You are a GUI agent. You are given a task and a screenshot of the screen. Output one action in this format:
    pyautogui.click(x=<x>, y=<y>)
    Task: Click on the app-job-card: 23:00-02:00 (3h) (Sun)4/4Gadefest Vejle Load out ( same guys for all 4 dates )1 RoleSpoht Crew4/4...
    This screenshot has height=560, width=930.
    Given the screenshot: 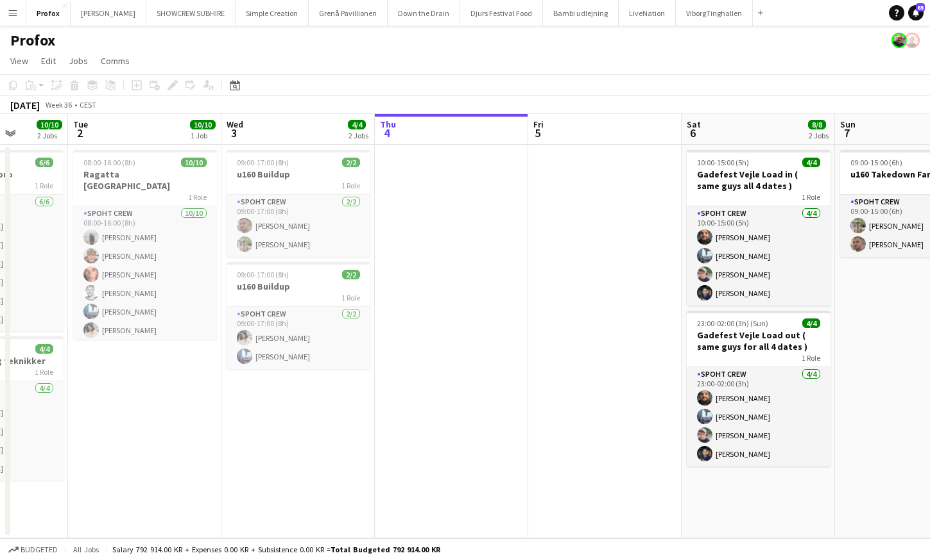 What is the action you would take?
    pyautogui.click(x=759, y=389)
    